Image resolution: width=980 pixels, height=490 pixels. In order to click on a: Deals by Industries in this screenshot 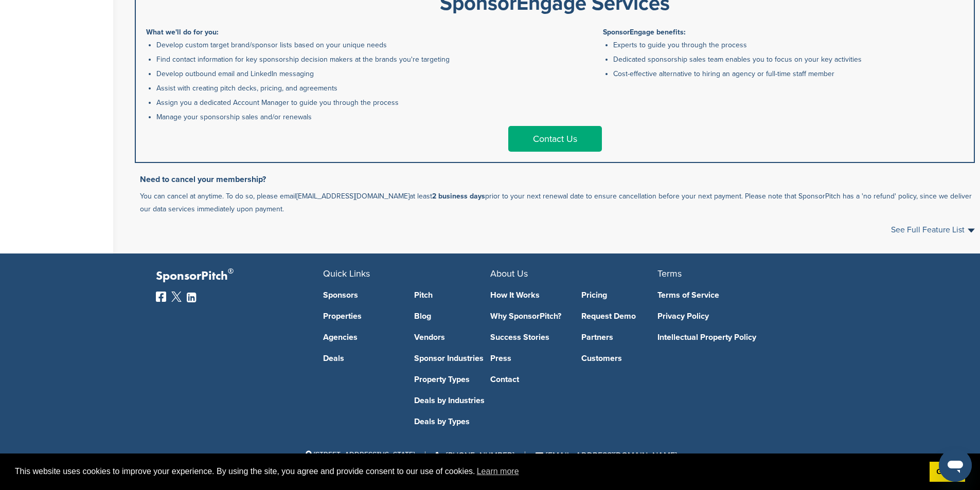, I will do `click(452, 401)`.